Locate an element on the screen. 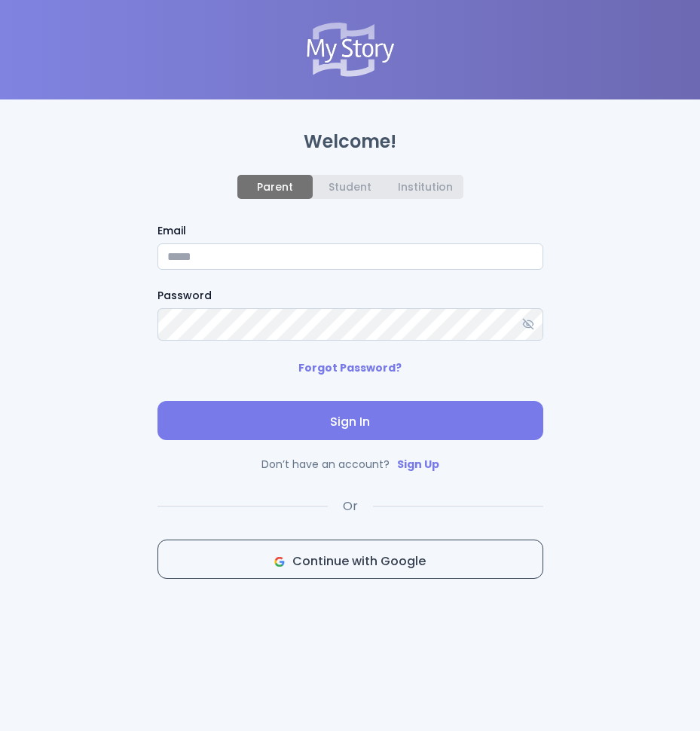 This screenshot has height=731, width=700. img: icon is located at coordinates (280, 561).